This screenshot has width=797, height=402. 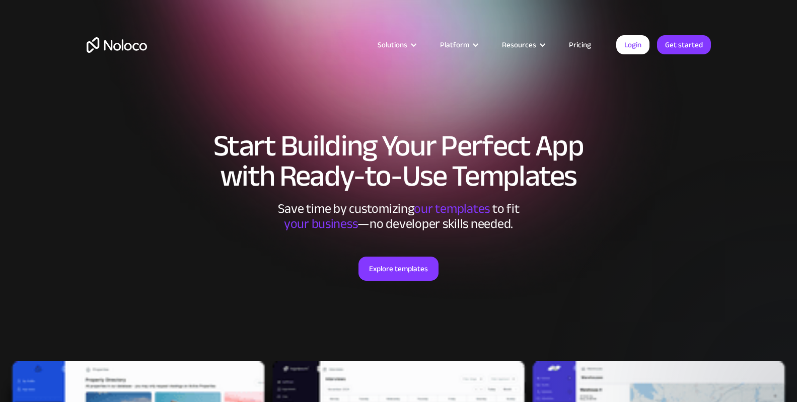 What do you see at coordinates (321, 224) in the screenshot?
I see `span: your business` at bounding box center [321, 224].